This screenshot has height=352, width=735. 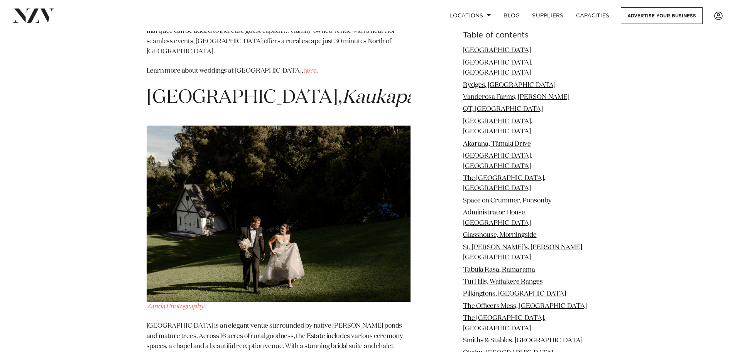 What do you see at coordinates (503, 281) in the screenshot?
I see `a: Tui Hills, Waitakere Ranges` at bounding box center [503, 281].